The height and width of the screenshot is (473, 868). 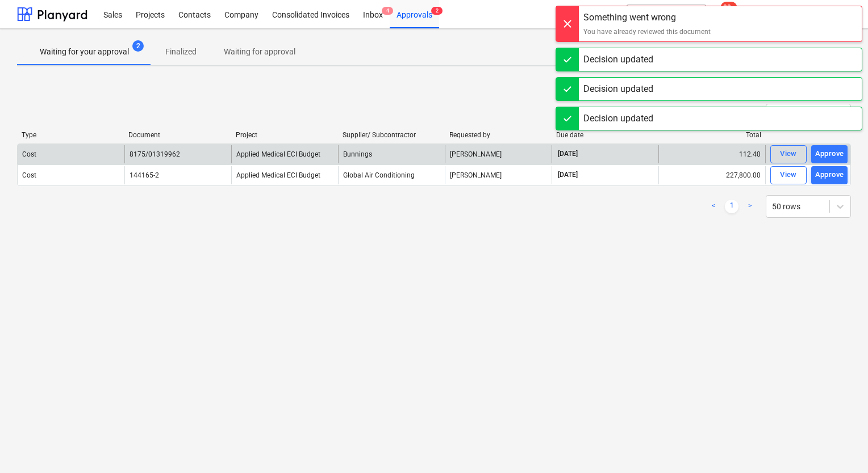 What do you see at coordinates (387, 11) in the screenshot?
I see `span: 4` at bounding box center [387, 11].